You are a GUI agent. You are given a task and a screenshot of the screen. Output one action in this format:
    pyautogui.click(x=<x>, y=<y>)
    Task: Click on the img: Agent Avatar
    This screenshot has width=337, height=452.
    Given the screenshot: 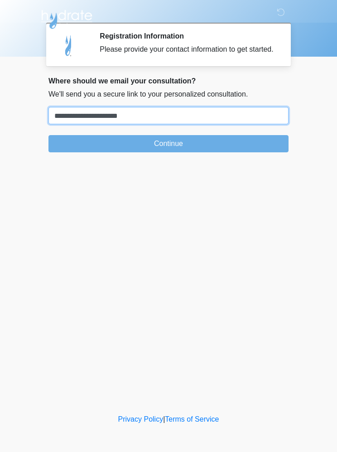 What is the action you would take?
    pyautogui.click(x=69, y=45)
    